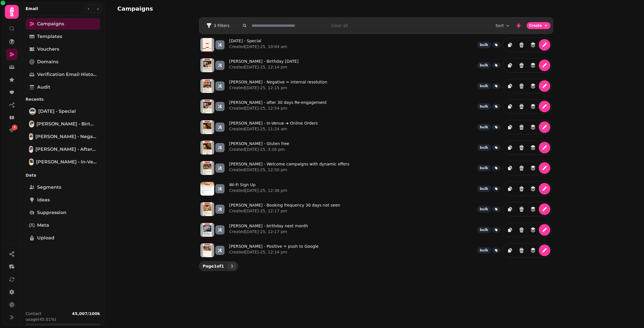  Describe the element at coordinates (232, 266) in the screenshot. I see `span: 1` at that location.